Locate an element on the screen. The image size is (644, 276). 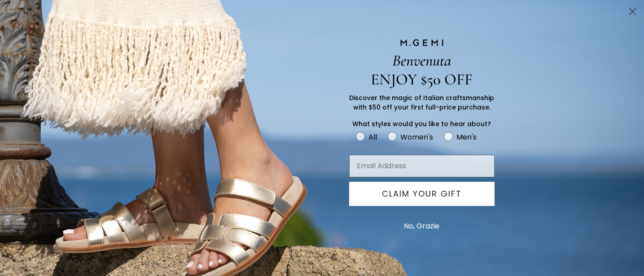
span: Discover the magic of Italian craftsmanship with $50 off your first full-price purchase. is located at coordinates (421, 102).